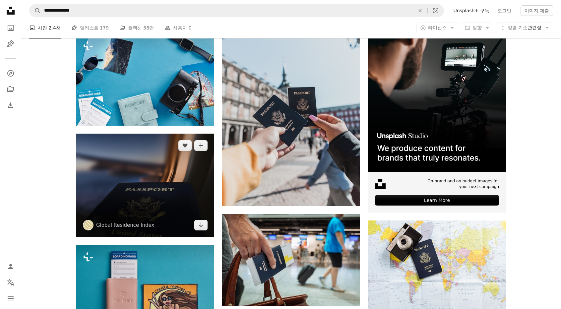 This screenshot has height=309, width=561. Describe the element at coordinates (471, 11) in the screenshot. I see `a: Unsplash+ 구독` at that location.